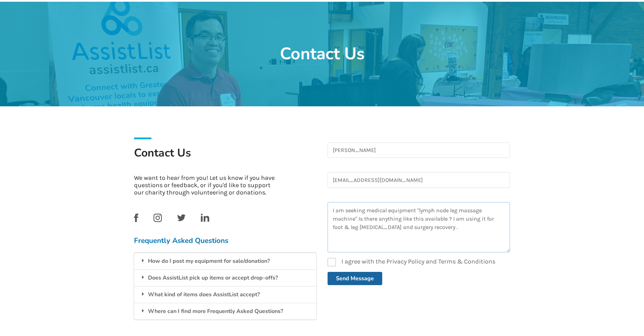  I want to click on input: Name, so click(419, 150).